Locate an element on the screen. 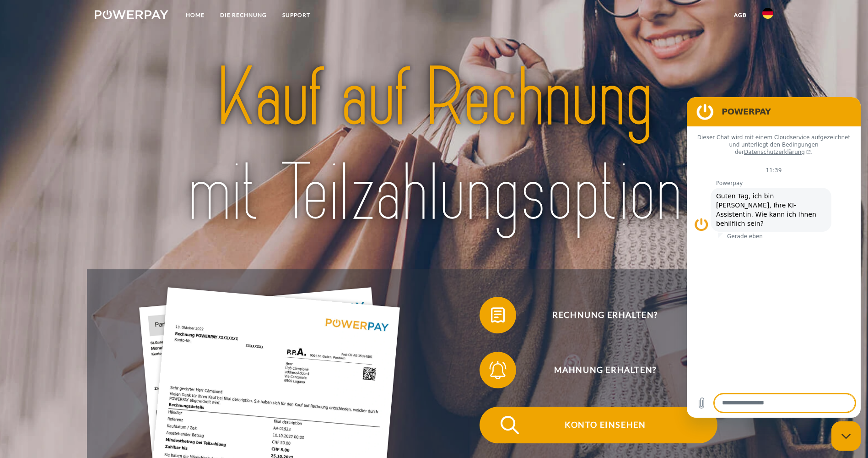 The image size is (868, 458). h2: POWERPAY is located at coordinates (100, 15).